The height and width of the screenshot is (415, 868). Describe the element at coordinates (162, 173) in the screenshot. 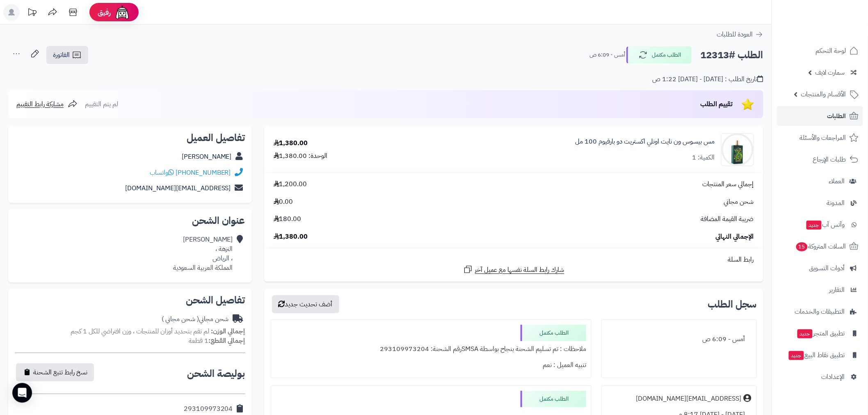

I see `span: واتساب` at that location.